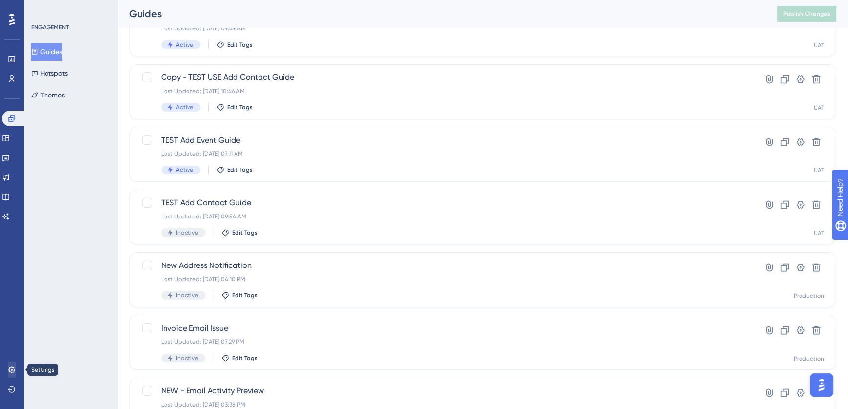  Describe the element at coordinates (443, 391) in the screenshot. I see `span: NEW - Email Activity Preview` at that location.